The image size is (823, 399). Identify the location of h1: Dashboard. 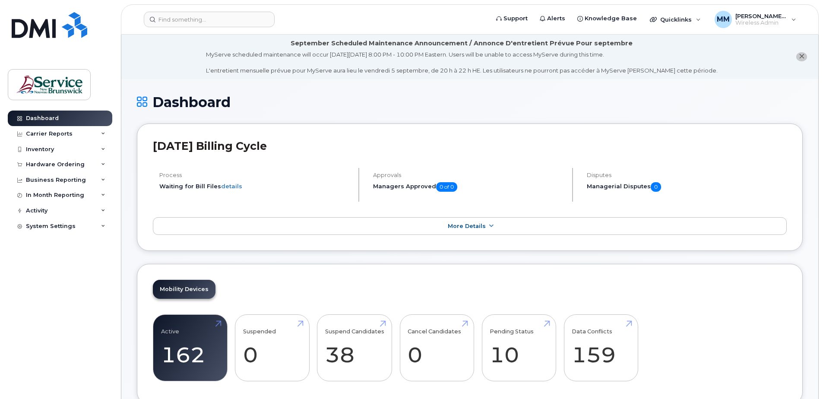
(470, 102).